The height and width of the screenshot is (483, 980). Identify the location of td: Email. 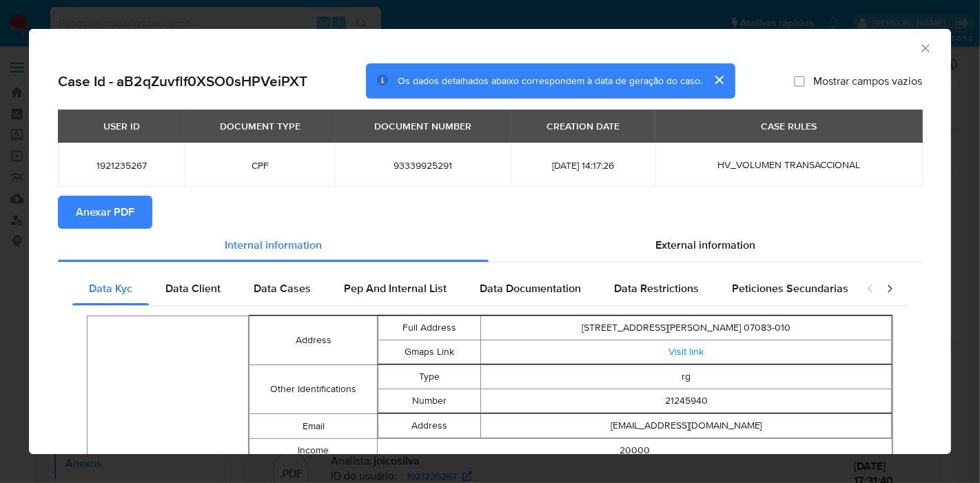
(313, 426).